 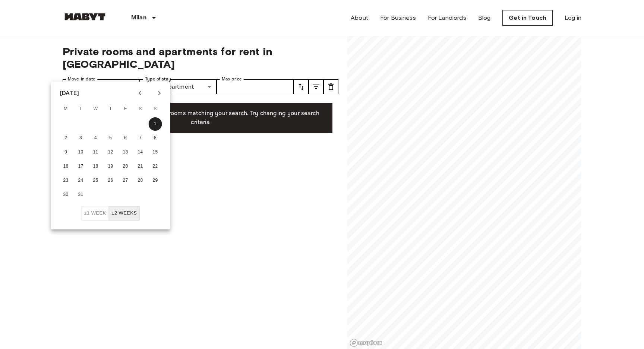 I want to click on button: 10, so click(x=80, y=153).